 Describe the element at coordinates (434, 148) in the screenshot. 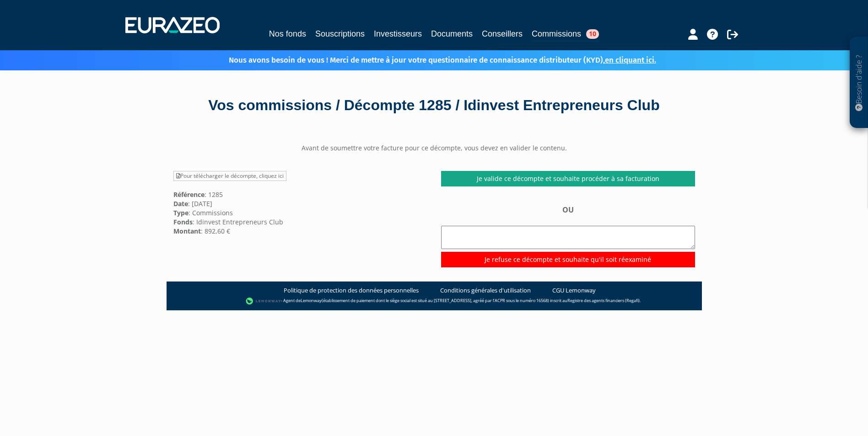

I see `center: Avant de soumettre votre facture pour ce décompte, vous devez en valider le contenu.` at that location.